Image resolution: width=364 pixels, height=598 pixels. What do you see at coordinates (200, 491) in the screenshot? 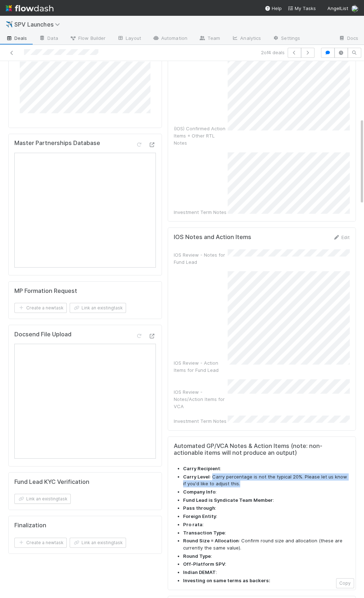
I see `strong: Company Info` at bounding box center [200, 491].